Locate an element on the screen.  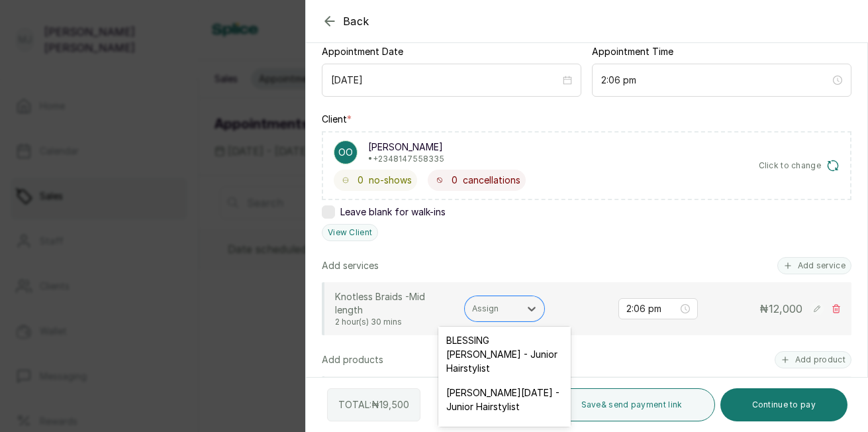
p: Add products is located at coordinates (353, 360).